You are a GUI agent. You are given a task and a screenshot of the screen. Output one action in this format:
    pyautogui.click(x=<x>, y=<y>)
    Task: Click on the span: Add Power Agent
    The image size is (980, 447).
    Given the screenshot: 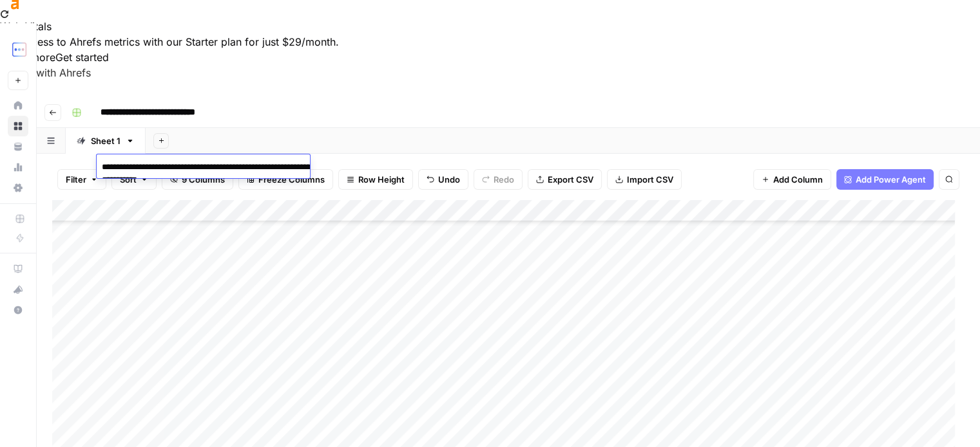 What is the action you would take?
    pyautogui.click(x=890, y=180)
    